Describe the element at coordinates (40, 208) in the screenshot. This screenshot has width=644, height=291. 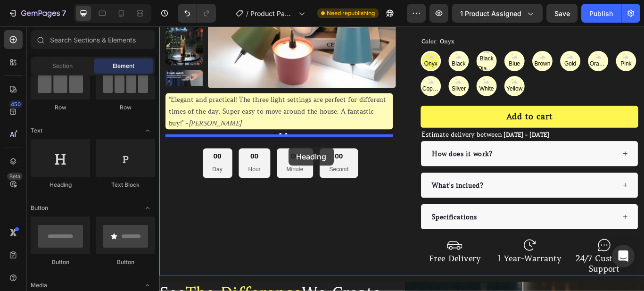
I see `span: Button` at that location.